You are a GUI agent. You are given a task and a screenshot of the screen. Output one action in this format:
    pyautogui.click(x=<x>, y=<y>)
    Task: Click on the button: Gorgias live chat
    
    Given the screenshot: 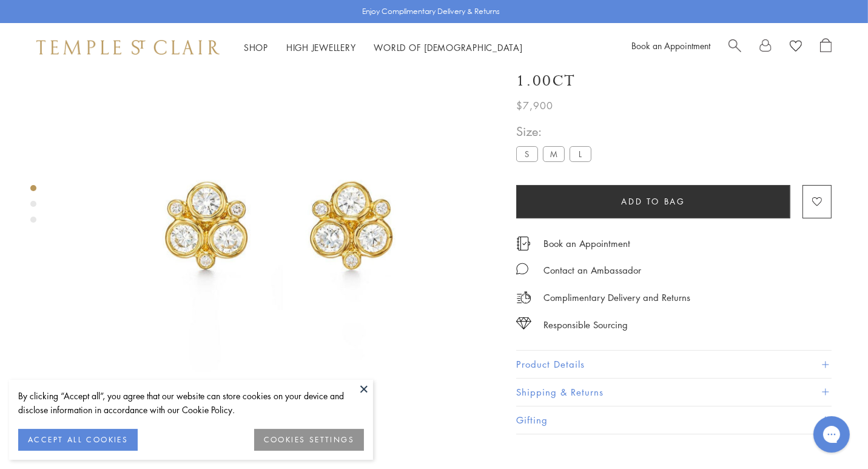 What is the action you would take?
    pyautogui.click(x=24, y=23)
    